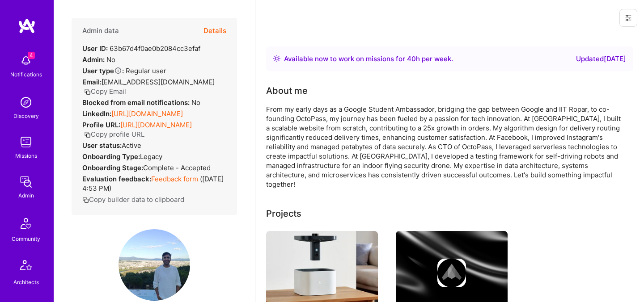 The height and width of the screenshot is (302, 644). I want to click on div: About me, so click(286, 90).